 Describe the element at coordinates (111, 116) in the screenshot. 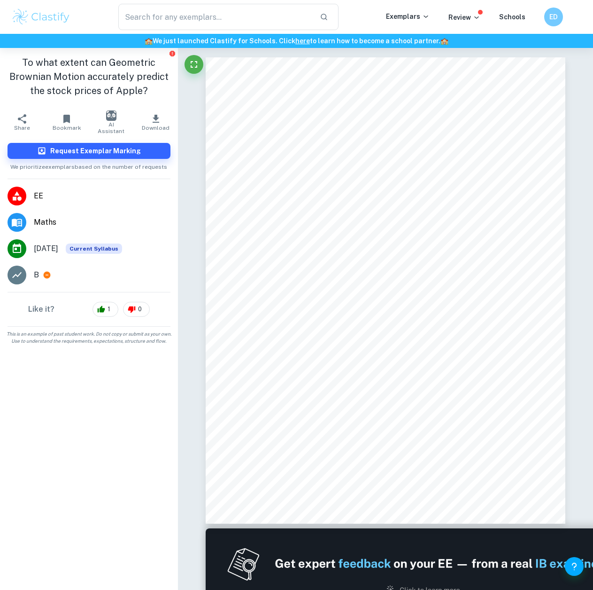

I see `img: AI Assistant` at that location.